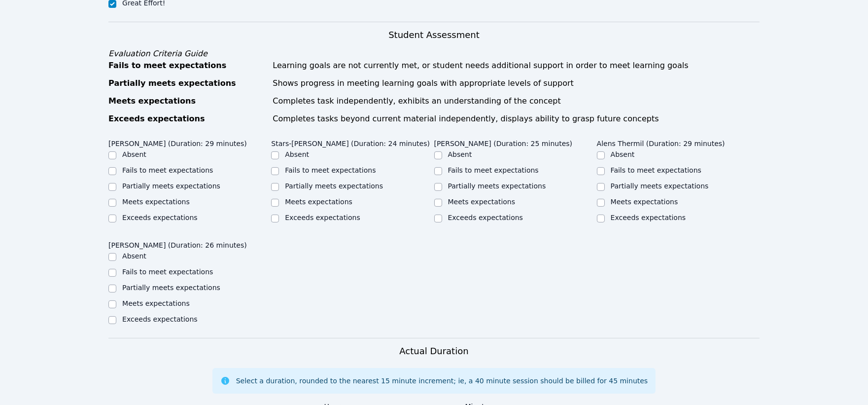 The height and width of the screenshot is (405, 868). I want to click on div: Learning goals are not currently met, or student needs additional support in order to meet learni..., so click(516, 66).